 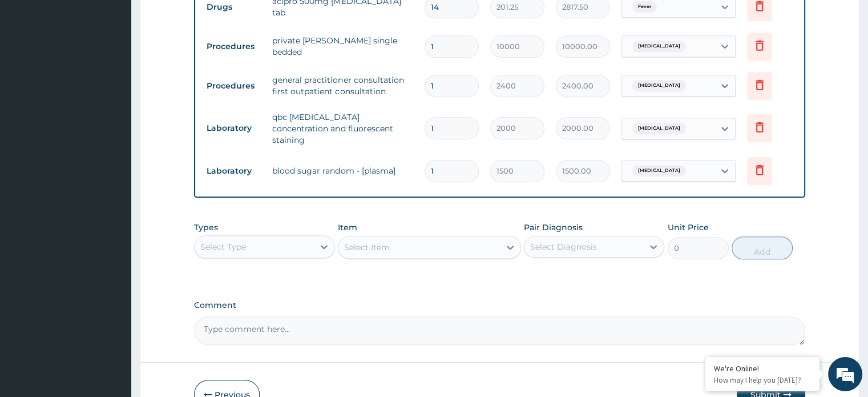 I want to click on div: Select Type, so click(x=223, y=246).